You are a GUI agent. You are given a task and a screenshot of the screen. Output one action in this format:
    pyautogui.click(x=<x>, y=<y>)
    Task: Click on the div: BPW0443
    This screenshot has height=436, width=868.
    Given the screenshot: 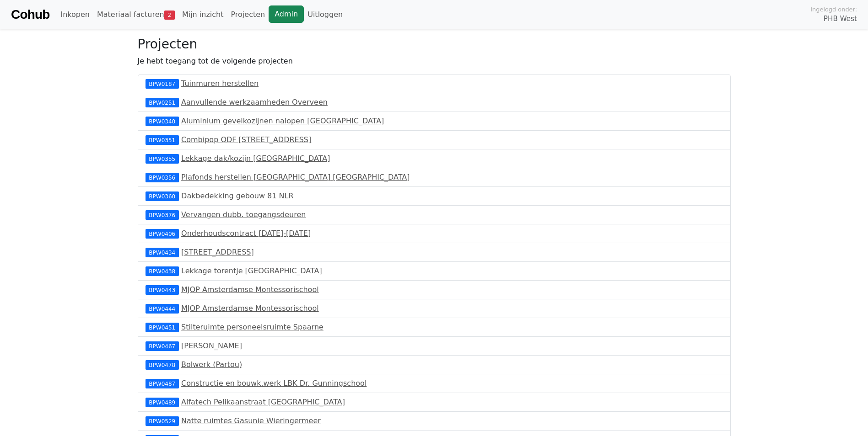 What is the action you would take?
    pyautogui.click(x=162, y=290)
    